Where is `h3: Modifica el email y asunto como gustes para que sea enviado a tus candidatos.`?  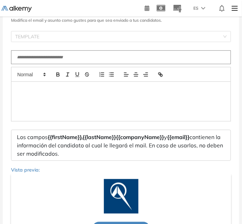 h3: Modifica el email y asunto como gustes para que sea enviado a tus candidatos. is located at coordinates (121, 20).